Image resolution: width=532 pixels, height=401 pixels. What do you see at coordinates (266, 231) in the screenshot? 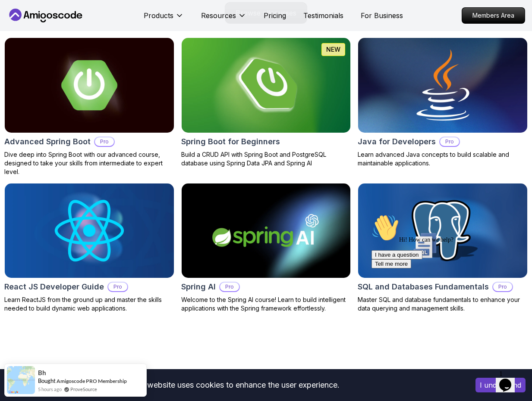
I see `img: Spring AI card` at bounding box center [266, 231].